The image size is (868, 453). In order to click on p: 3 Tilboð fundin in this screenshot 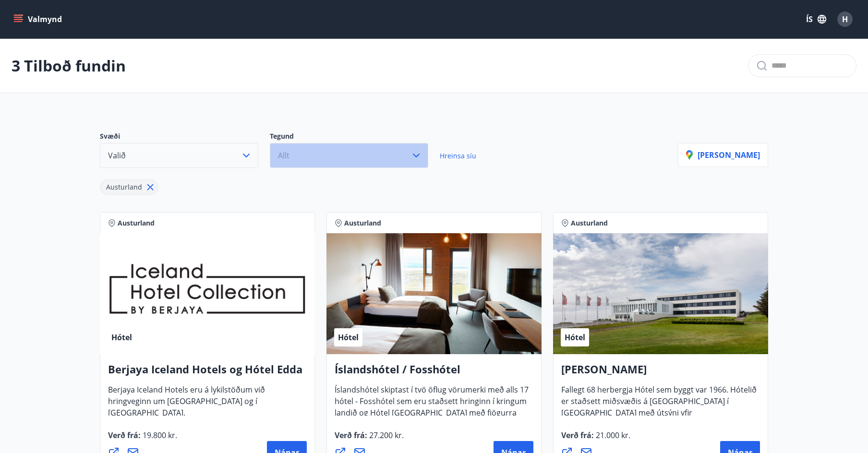, I will do `click(69, 66)`.